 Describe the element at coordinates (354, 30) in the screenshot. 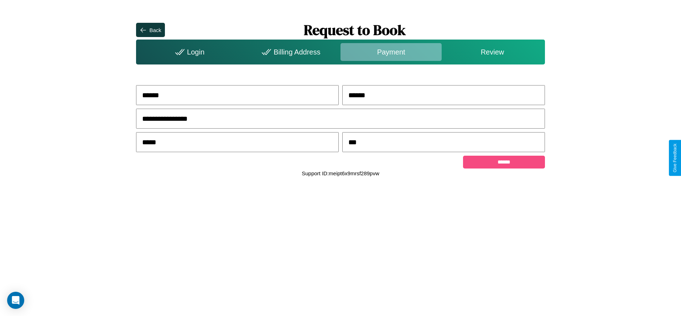

I see `h1: Request to Book` at that location.